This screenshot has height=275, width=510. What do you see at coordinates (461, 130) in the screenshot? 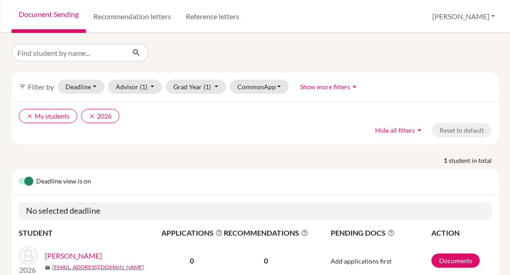
I see `button: Reset to default` at bounding box center [461, 130].